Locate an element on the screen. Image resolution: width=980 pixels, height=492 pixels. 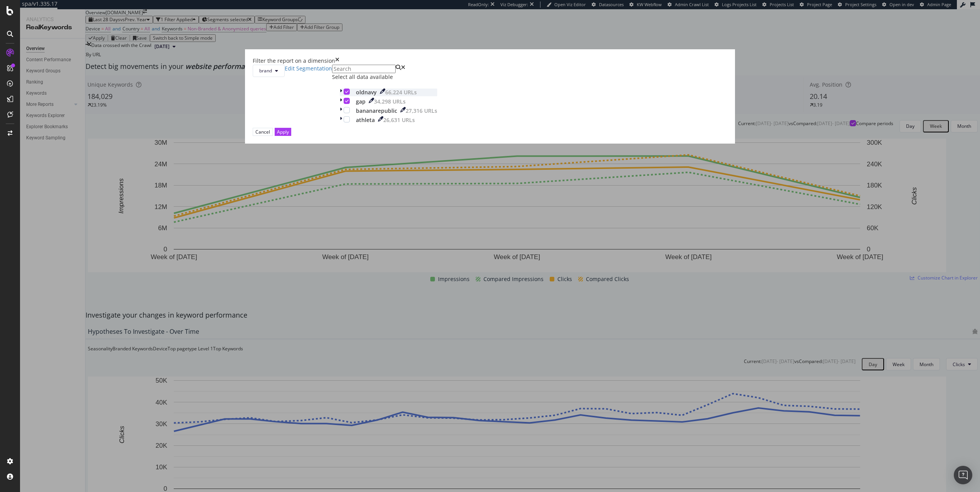
div: Open Intercom Messenger is located at coordinates (963, 476).